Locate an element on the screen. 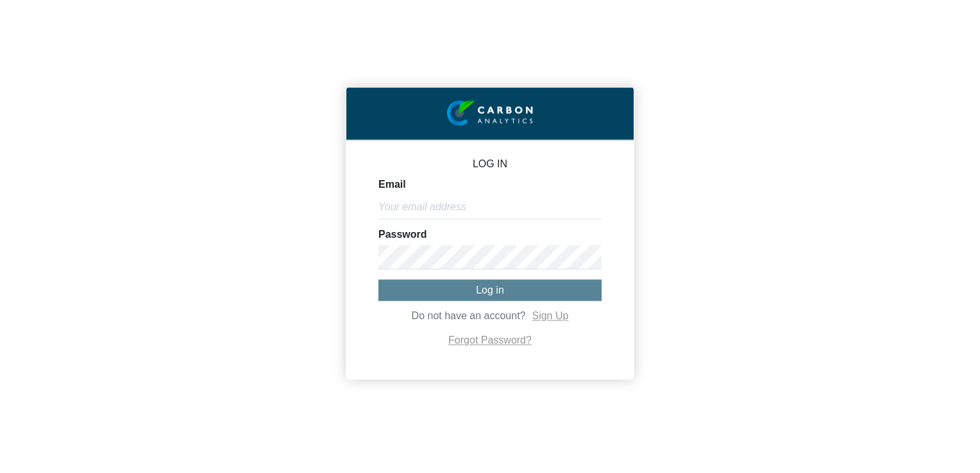  button: Log in is located at coordinates (490, 289).